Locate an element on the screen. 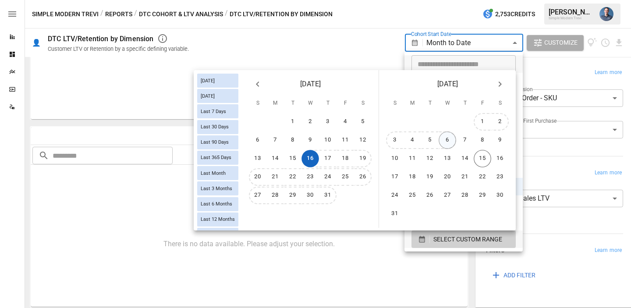  button: 19 is located at coordinates (363, 159).